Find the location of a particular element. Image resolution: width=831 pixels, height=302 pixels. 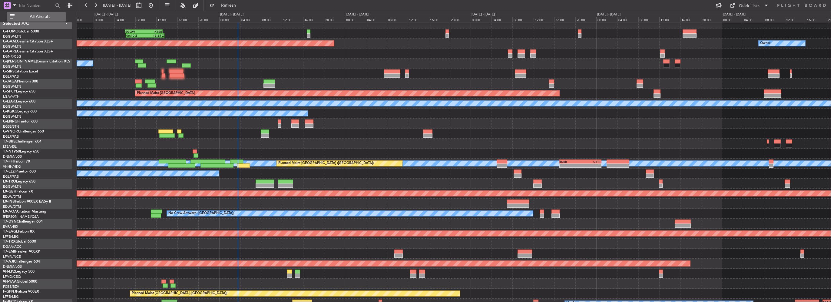

div: Owner is located at coordinates (765, 43).